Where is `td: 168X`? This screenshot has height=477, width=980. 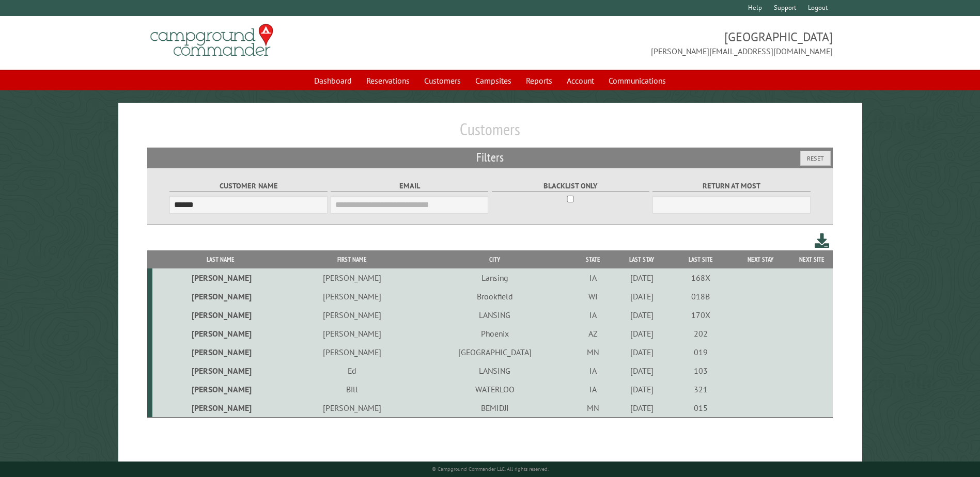
td: 168X is located at coordinates (701, 278).